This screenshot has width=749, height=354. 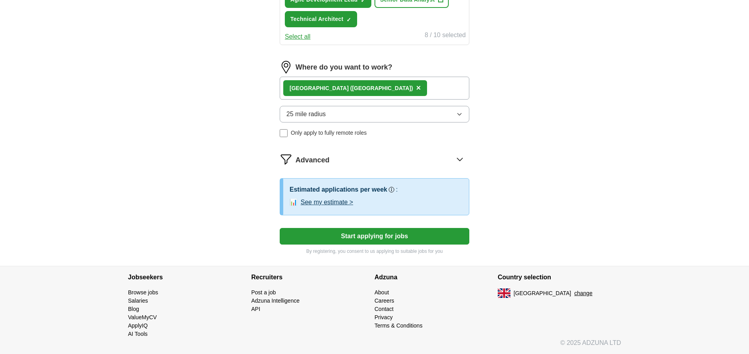 What do you see at coordinates (375, 114) in the screenshot?
I see `button: 25 mile radius` at bounding box center [375, 114].